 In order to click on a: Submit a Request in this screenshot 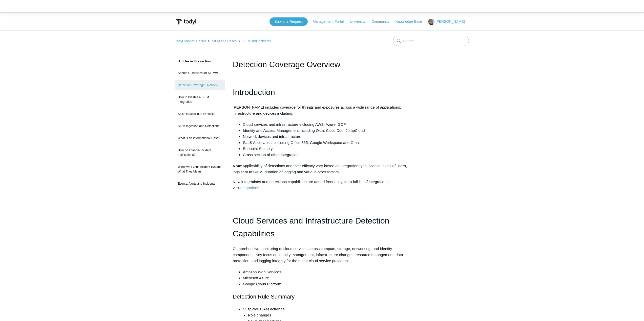, I will do `click(288, 22)`.